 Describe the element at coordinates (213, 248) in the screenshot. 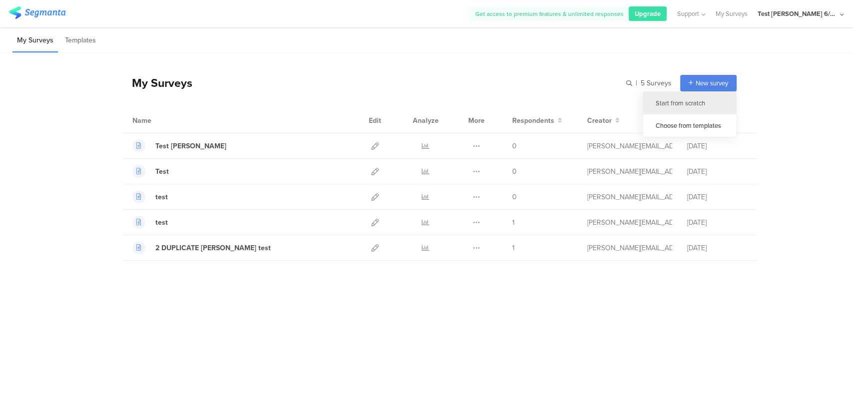

I see `div: 2 DUPLICATE nevin test` at that location.